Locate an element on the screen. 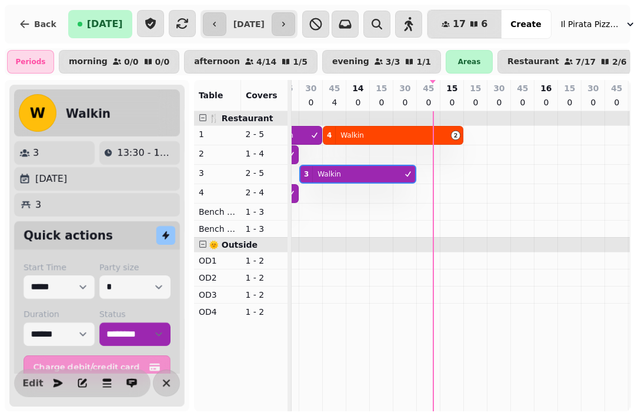 The width and height of the screenshot is (635, 416). p: afternoon is located at coordinates (217, 62).